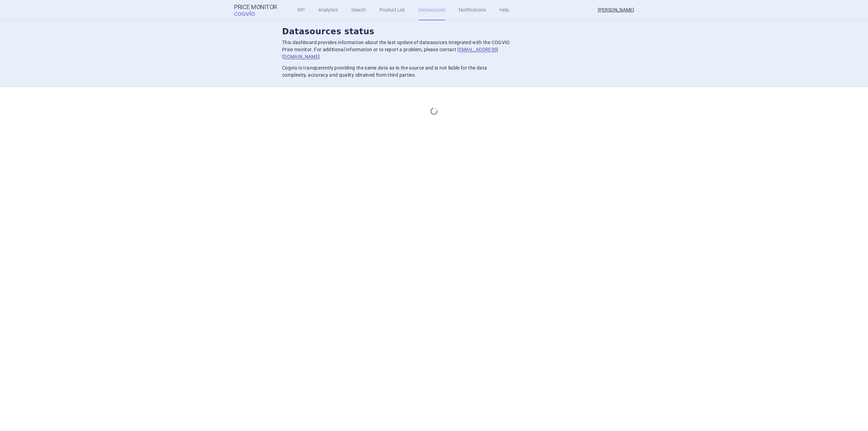  Describe the element at coordinates (255, 7) in the screenshot. I see `strong: Price Monitor` at that location.